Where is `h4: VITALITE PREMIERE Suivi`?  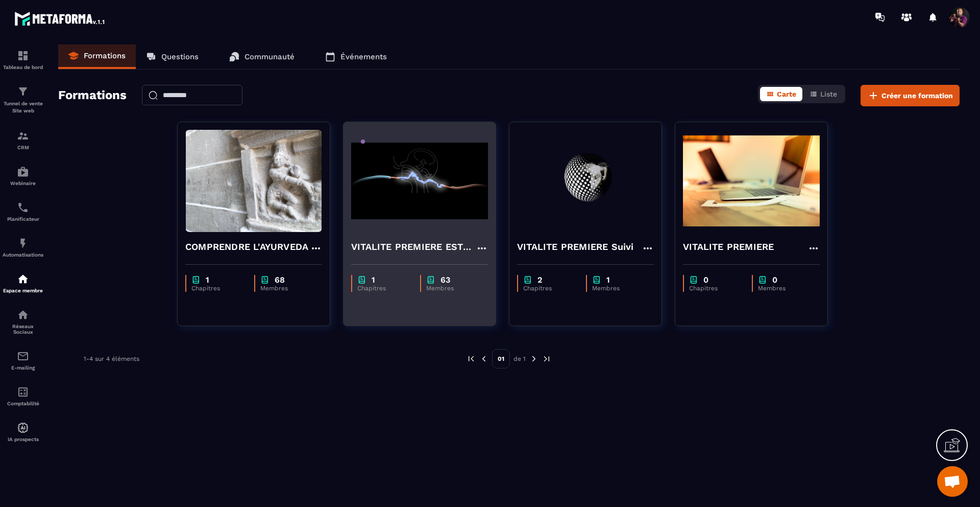 h4: VITALITE PREMIERE Suivi is located at coordinates (575, 247).